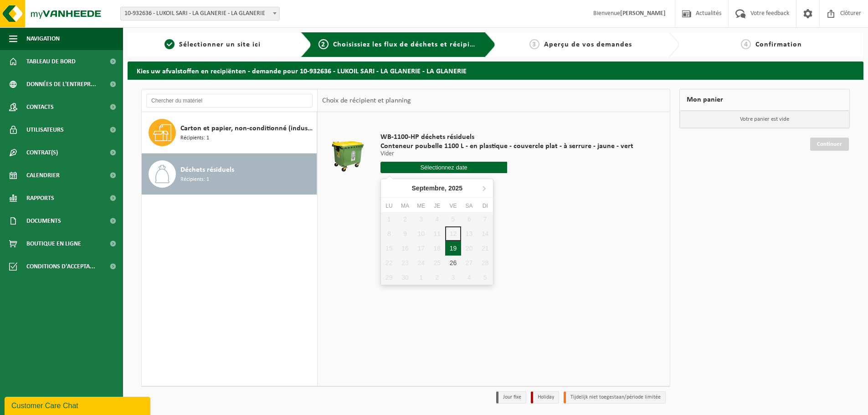  I want to click on span: Contacts, so click(40, 107).